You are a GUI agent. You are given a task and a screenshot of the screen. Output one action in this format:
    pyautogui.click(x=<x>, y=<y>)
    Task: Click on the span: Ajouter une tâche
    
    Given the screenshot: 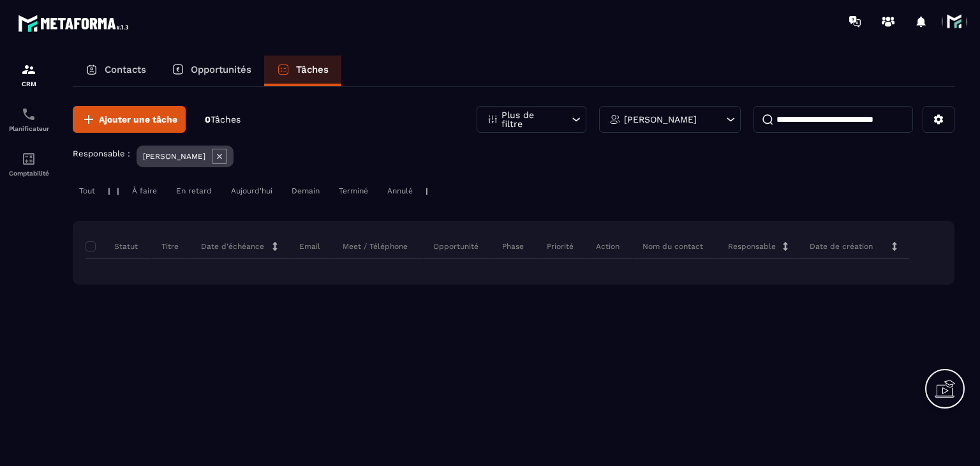 What is the action you would take?
    pyautogui.click(x=138, y=119)
    